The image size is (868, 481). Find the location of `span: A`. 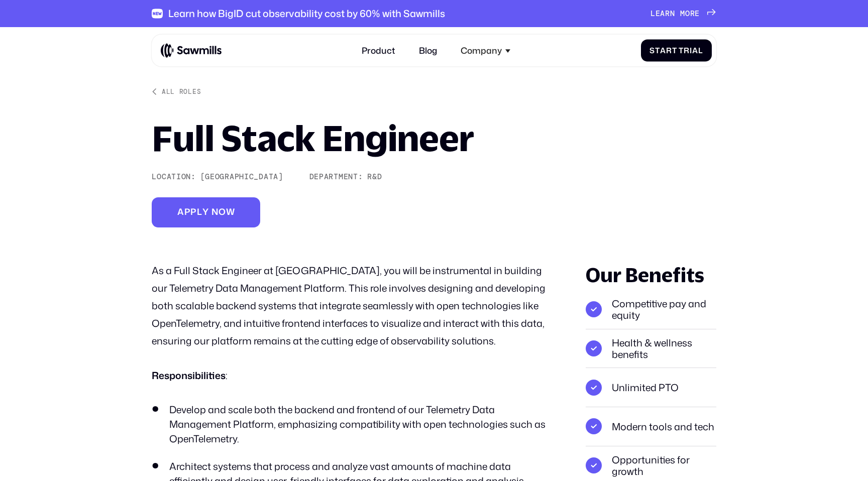

span: A is located at coordinates (181, 211).